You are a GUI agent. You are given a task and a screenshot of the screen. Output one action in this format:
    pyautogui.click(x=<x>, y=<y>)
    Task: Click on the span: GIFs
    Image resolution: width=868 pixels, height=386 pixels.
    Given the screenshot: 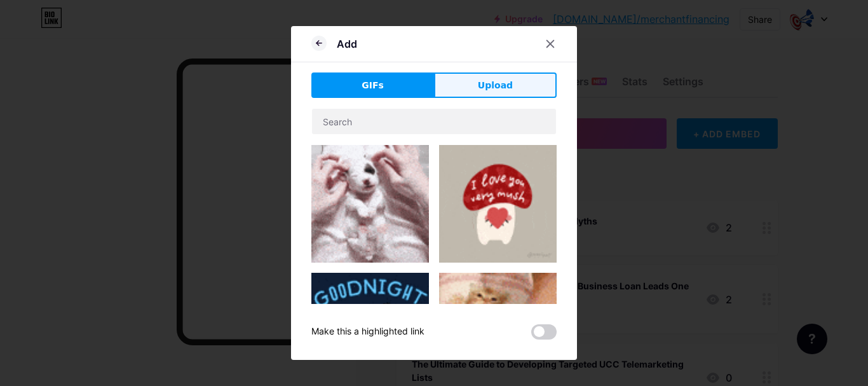 What is the action you would take?
    pyautogui.click(x=372, y=85)
    